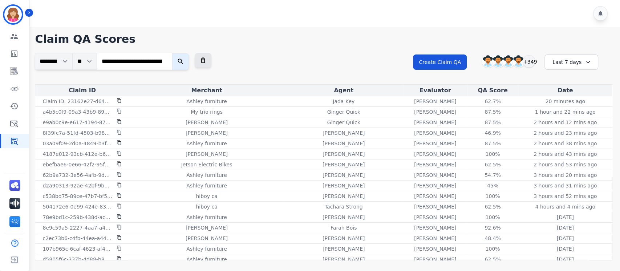 This screenshot has width=620, height=271. What do you see at coordinates (440, 62) in the screenshot?
I see `button: Create Claim QA` at bounding box center [440, 62].